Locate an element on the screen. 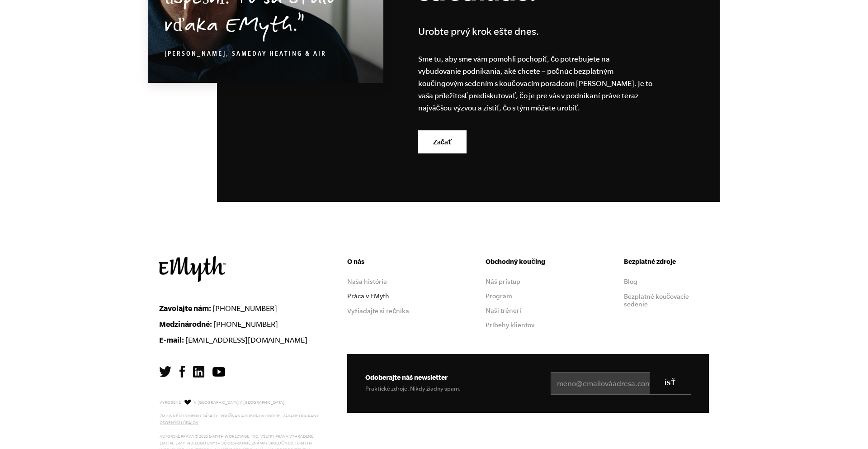 The width and height of the screenshot is (868, 449). a: Práca v EMyth is located at coordinates (368, 296).